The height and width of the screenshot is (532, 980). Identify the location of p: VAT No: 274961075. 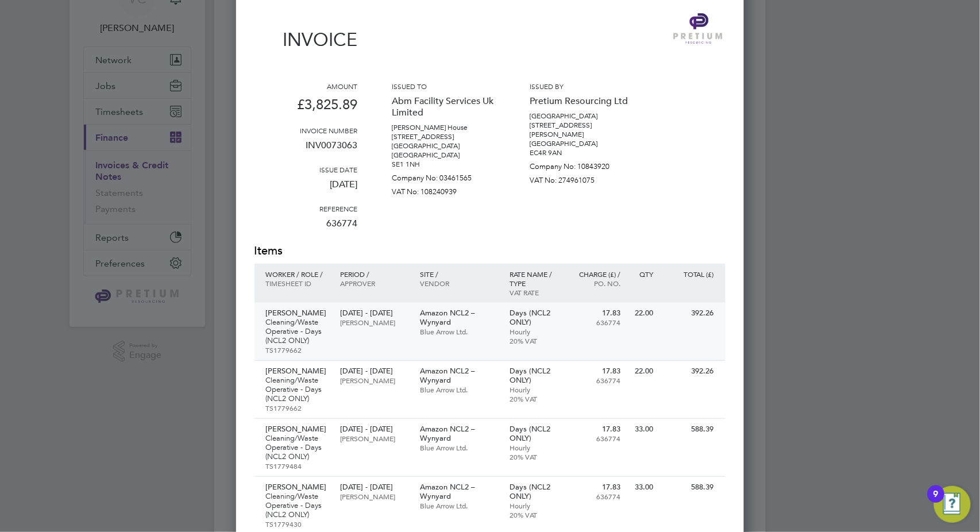
(582, 178).